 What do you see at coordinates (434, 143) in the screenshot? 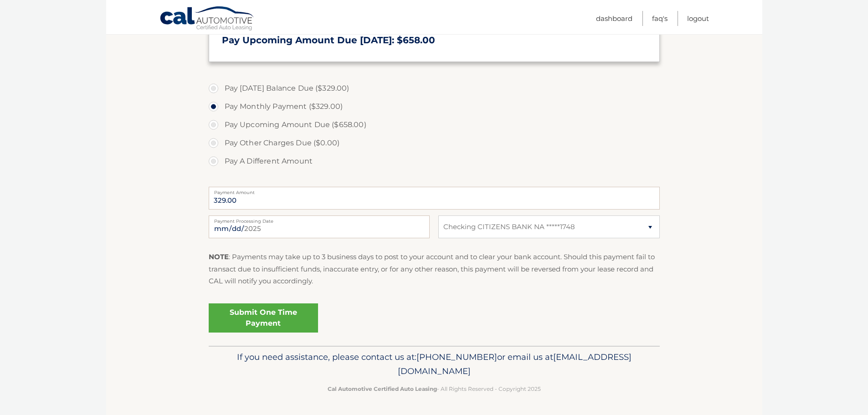
I see `label: Pay Other Charges Due ($0.00)` at bounding box center [434, 143].